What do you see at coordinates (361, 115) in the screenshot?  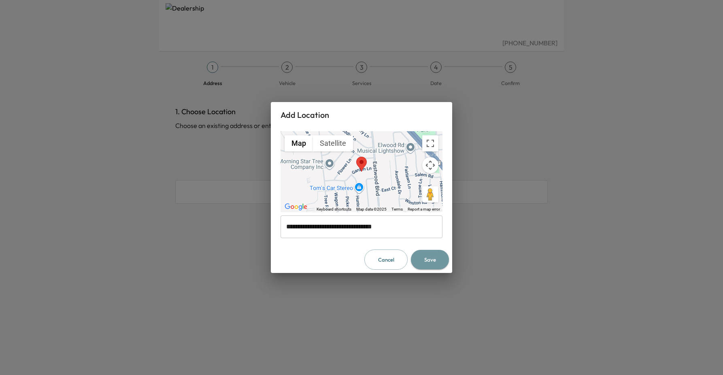 I see `h2: Add Location` at bounding box center [361, 115].